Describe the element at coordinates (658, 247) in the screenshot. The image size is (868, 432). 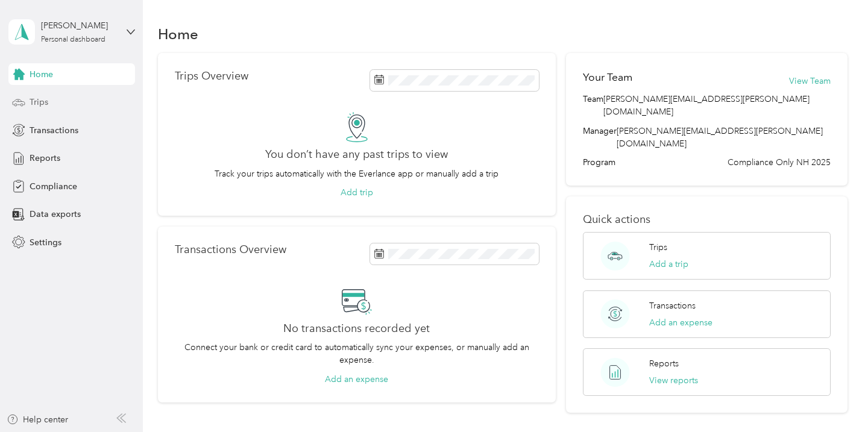
I see `p: Trips` at that location.